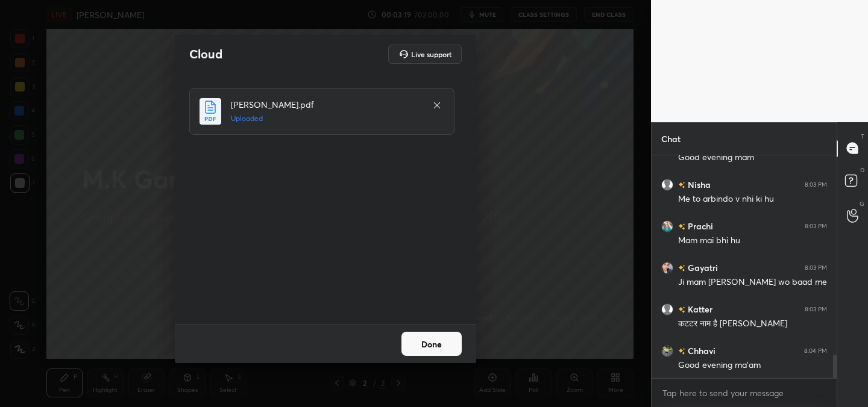 The image size is (868, 407). Describe the element at coordinates (699, 226) in the screenshot. I see `h6: Prachi` at that location.